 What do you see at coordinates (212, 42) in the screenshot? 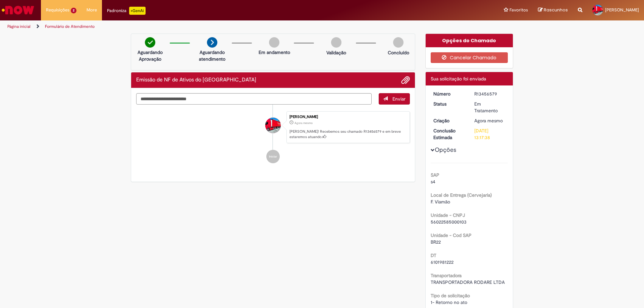
I see `img: arrow-next.png` at bounding box center [212, 42].